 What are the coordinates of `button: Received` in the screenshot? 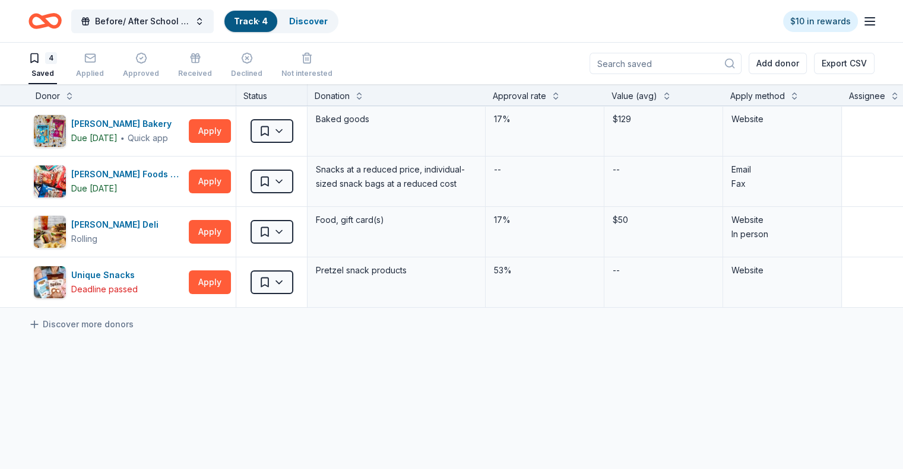 It's located at (195, 66).